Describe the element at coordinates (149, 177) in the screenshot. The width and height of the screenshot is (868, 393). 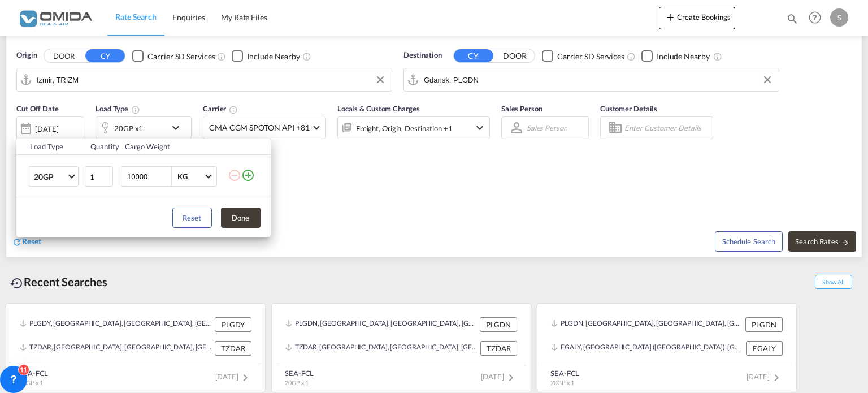
I see `input: Enter Weight` at that location.